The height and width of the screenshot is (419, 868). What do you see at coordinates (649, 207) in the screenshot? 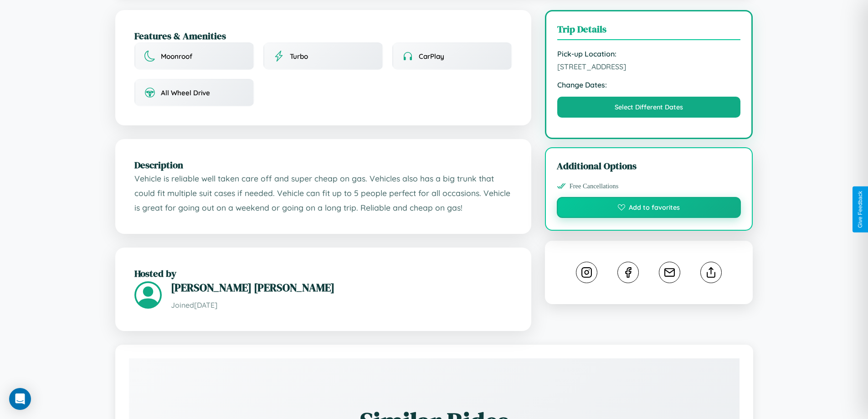
I see `button: Add to favorites` at bounding box center [649, 207].